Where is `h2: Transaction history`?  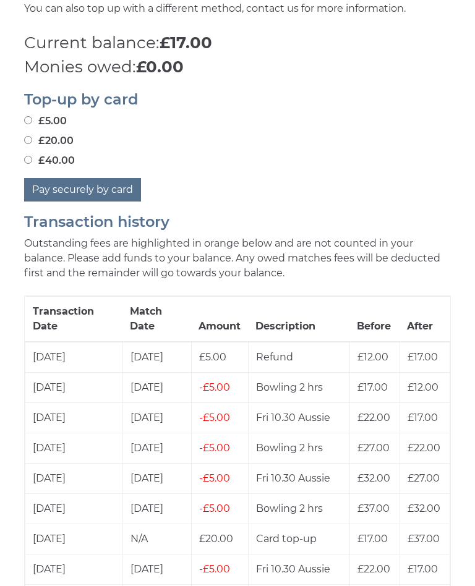 h2: Transaction history is located at coordinates (237, 222).